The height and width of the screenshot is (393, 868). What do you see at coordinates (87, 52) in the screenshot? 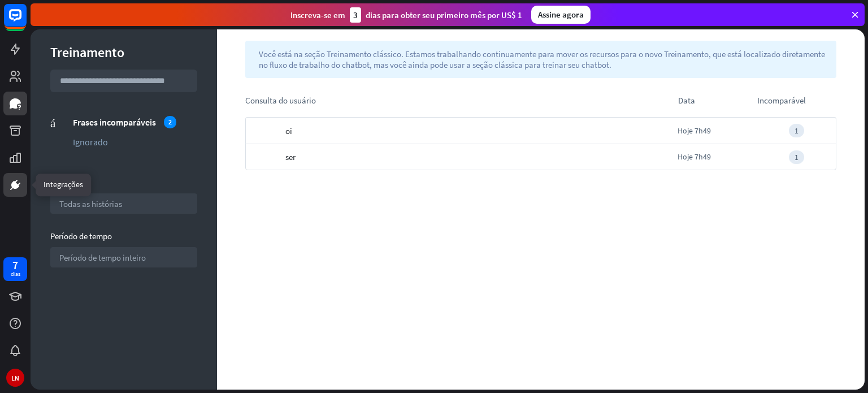
I see `font: Treinamento` at bounding box center [87, 52].